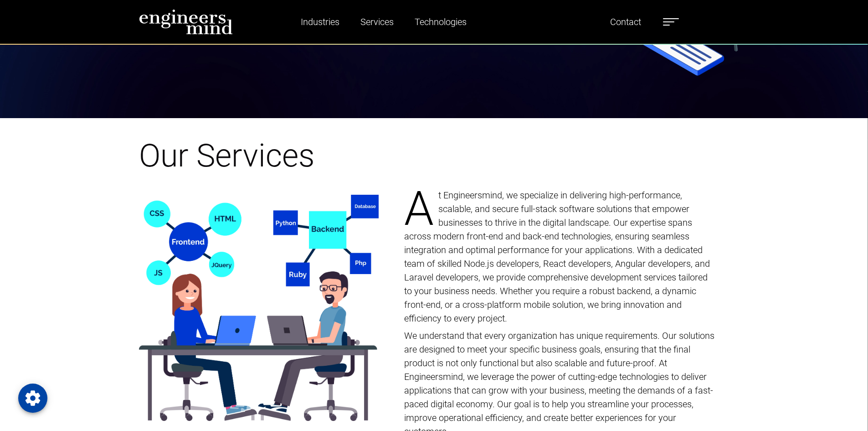 The image size is (868, 431). I want to click on a: Services, so click(377, 22).